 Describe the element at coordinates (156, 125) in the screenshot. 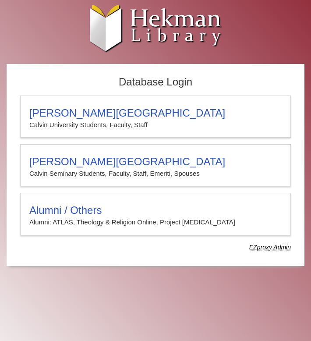

I see `p: Calvin University Students, Faculty, Staff` at that location.